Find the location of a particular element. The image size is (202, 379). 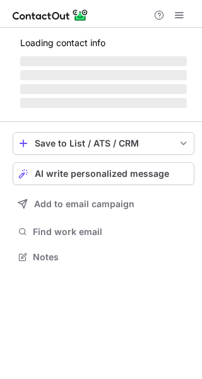

button: AI write personalized message is located at coordinates (103, 174).